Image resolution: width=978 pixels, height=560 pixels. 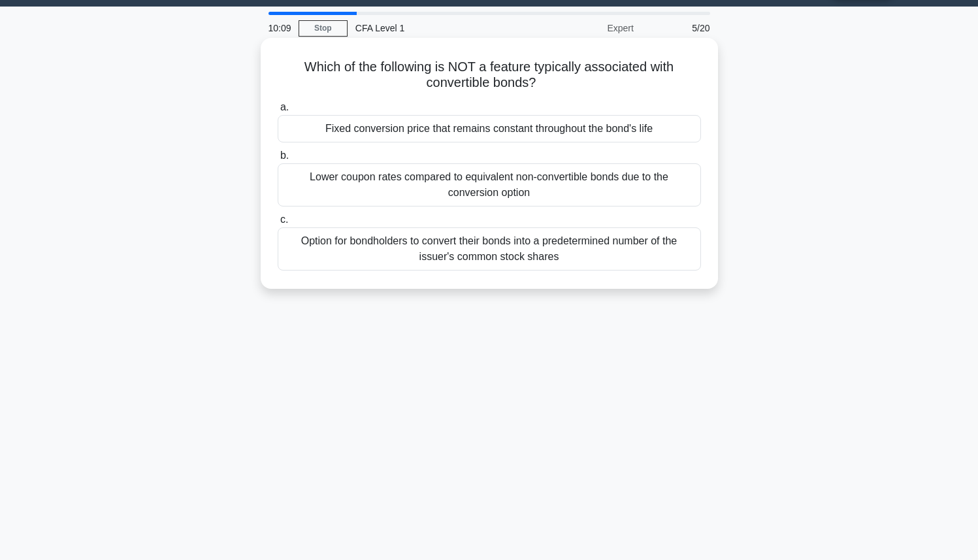 I want to click on span: a., so click(x=284, y=107).